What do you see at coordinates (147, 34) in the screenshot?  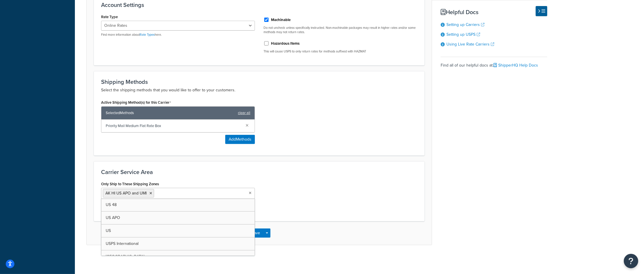 I see `a: Rate Types` at bounding box center [147, 34].